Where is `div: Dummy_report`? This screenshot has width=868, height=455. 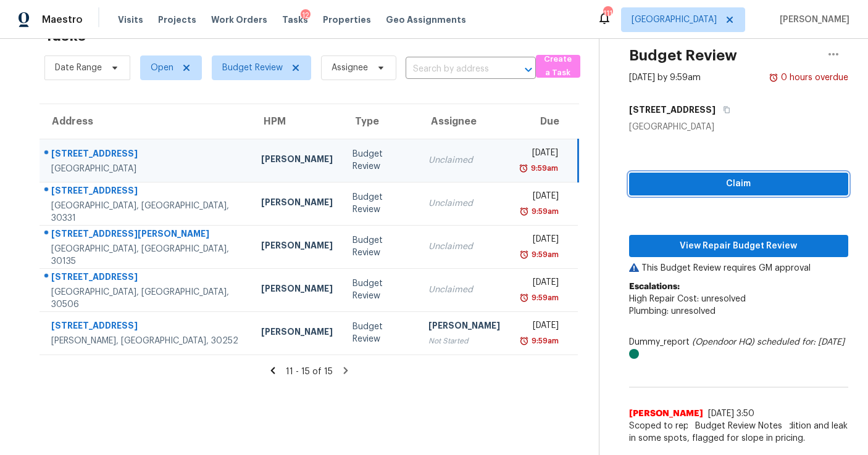
div: Dummy_report is located at coordinates (738, 348).